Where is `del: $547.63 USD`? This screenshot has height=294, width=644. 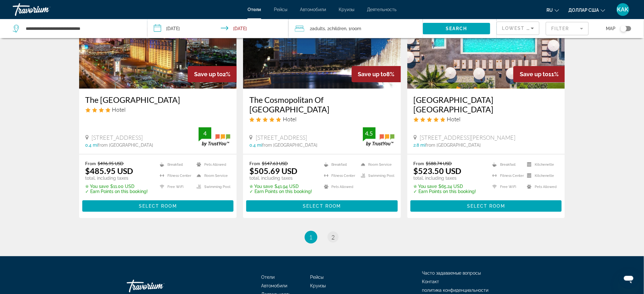 del: $547.63 USD is located at coordinates (275, 163).